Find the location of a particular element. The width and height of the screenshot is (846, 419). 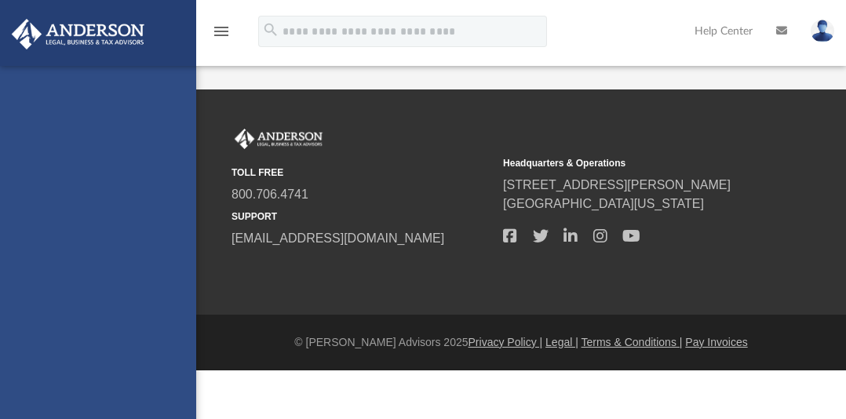

a: menu is located at coordinates (221, 35).